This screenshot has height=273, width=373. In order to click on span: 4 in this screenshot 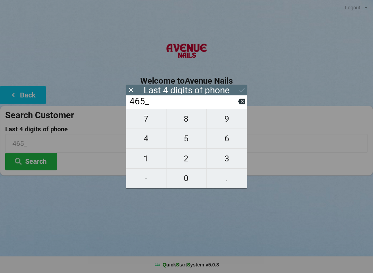, I will do `click(146, 139)`.